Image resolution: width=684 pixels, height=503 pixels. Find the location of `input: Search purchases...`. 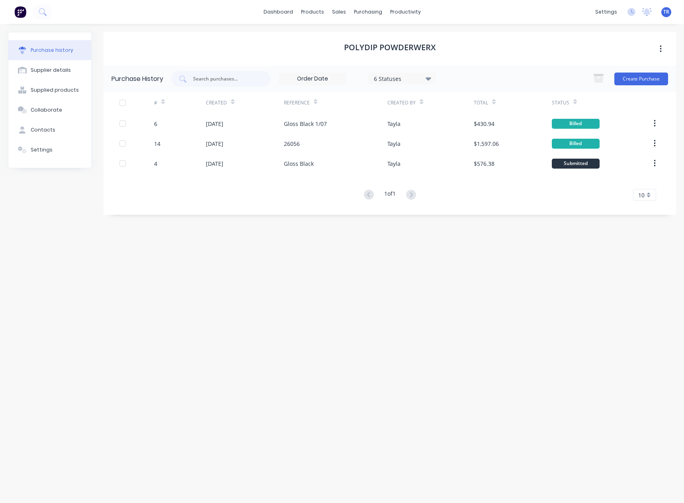

input: Search purchases... is located at coordinates (225, 79).